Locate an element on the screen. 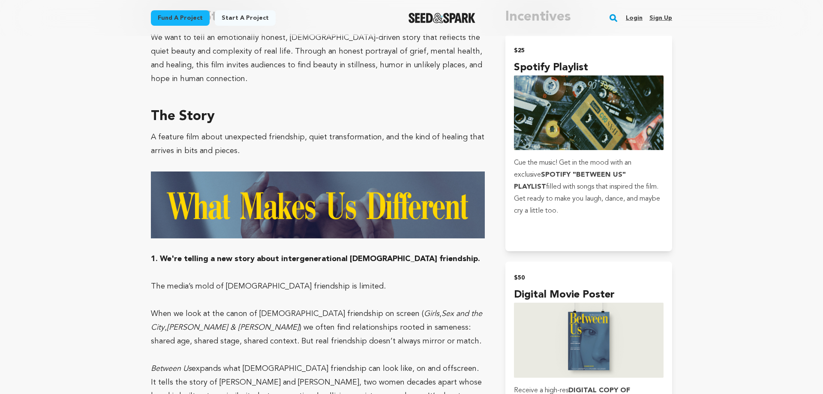  a: Sign up is located at coordinates (660, 18).